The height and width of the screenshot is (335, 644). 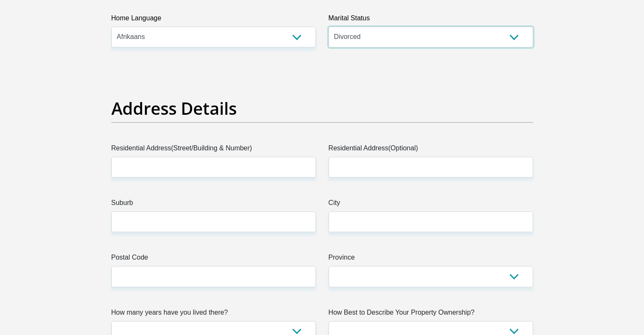 I want to click on label: Suburb, so click(x=213, y=204).